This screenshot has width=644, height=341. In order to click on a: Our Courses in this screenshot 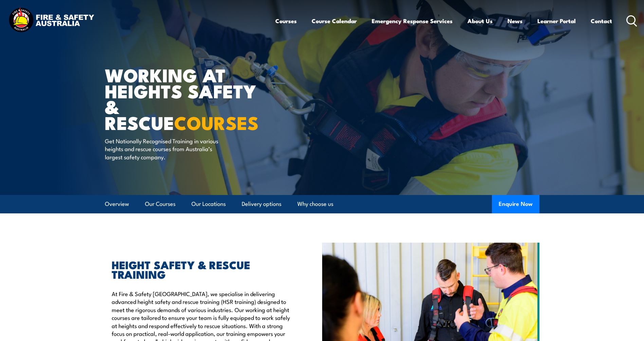, I will do `click(160, 204)`.